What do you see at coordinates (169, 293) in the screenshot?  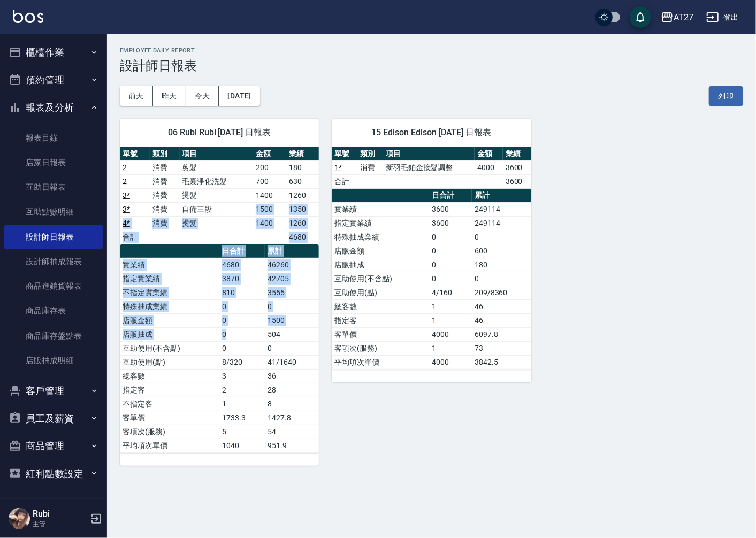 I see `td: 不指定實業績` at bounding box center [169, 293].